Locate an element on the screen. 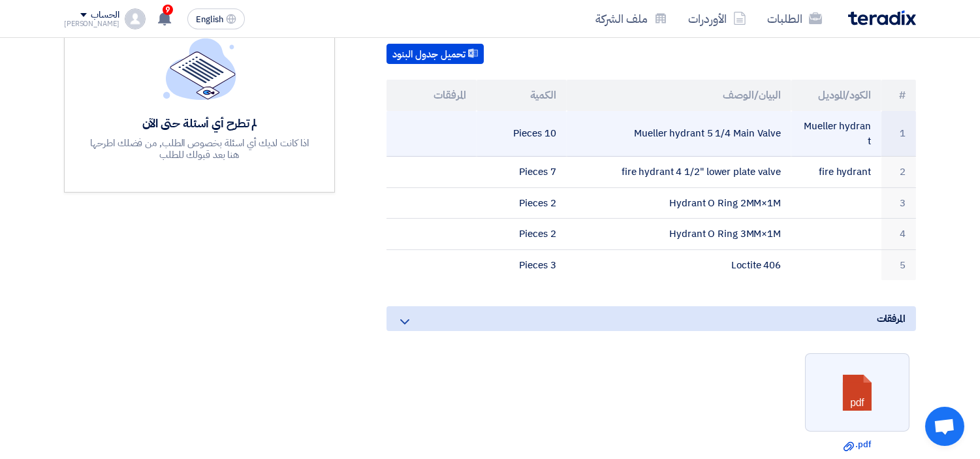  td: Mueller hydrant is located at coordinates (837, 134).